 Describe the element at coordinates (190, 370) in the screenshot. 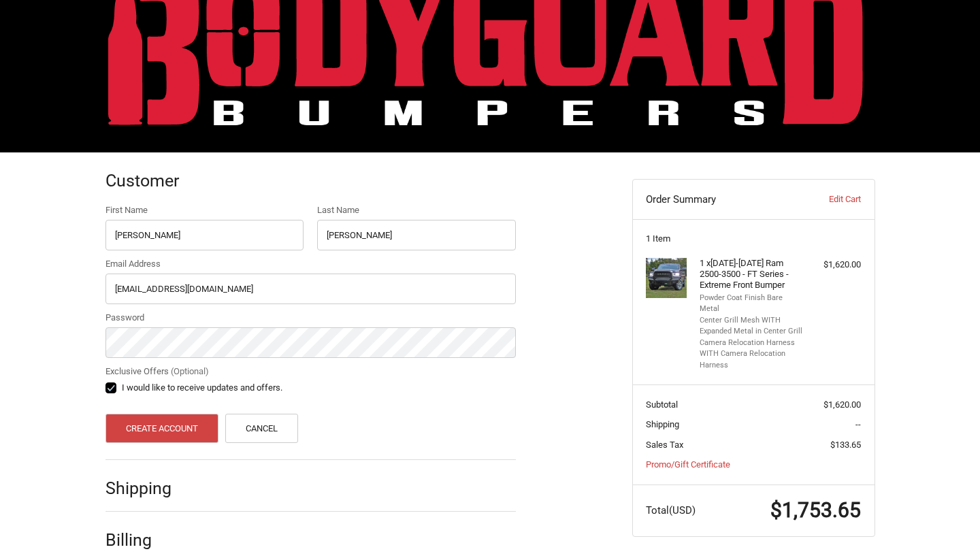

I see `small: (Optional)` at that location.